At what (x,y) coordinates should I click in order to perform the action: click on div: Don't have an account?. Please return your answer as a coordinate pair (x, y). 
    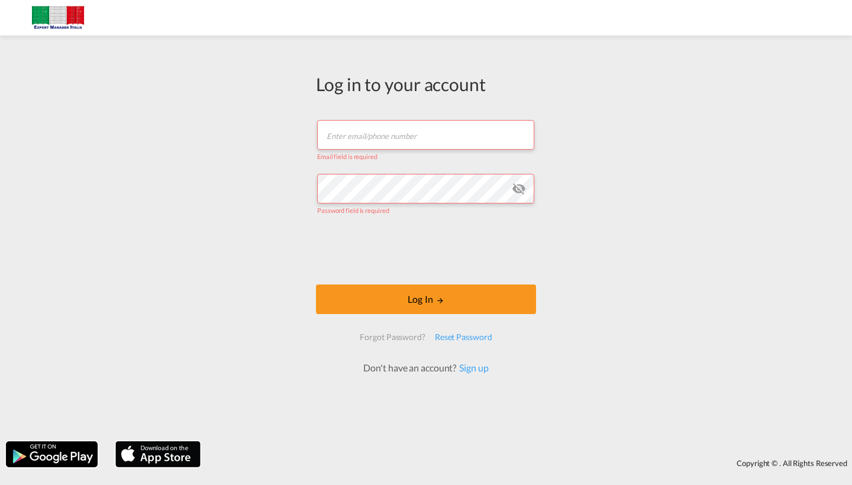
    Looking at the image, I should click on (425, 368).